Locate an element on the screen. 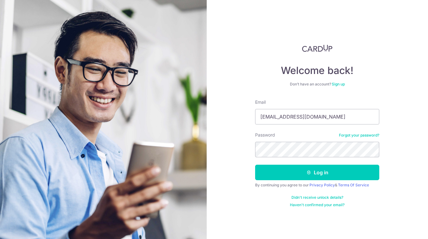  a: Haven't confirmed your email? is located at coordinates (317, 205).